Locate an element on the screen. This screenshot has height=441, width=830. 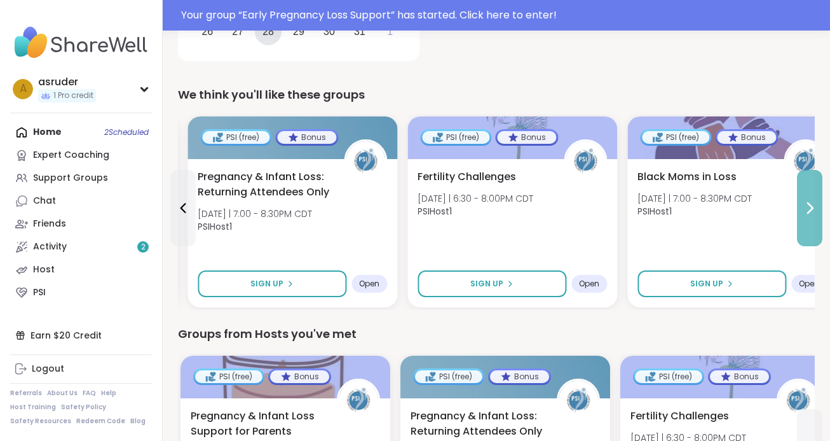
div: 27 is located at coordinates (238, 31).